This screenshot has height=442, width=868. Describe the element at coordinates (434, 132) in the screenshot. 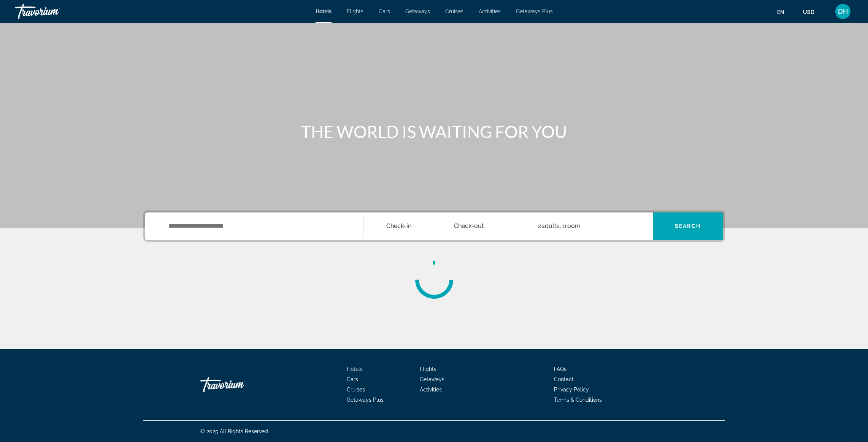

I see `h1: THE WORLD IS WAITING FOR YOU` at that location.